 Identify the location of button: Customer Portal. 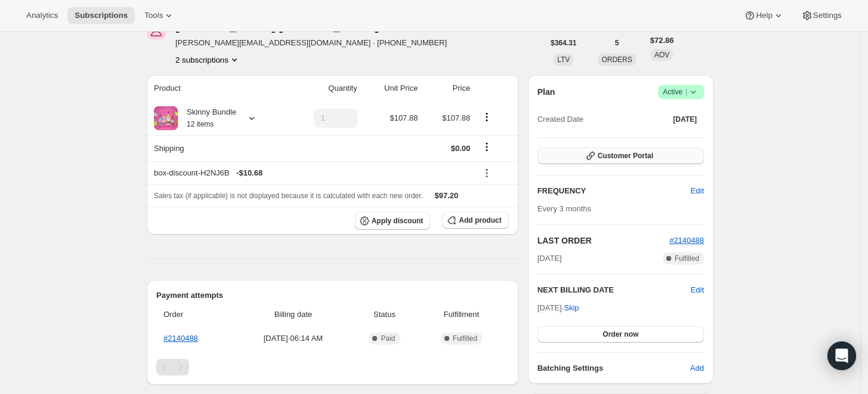
(620, 156).